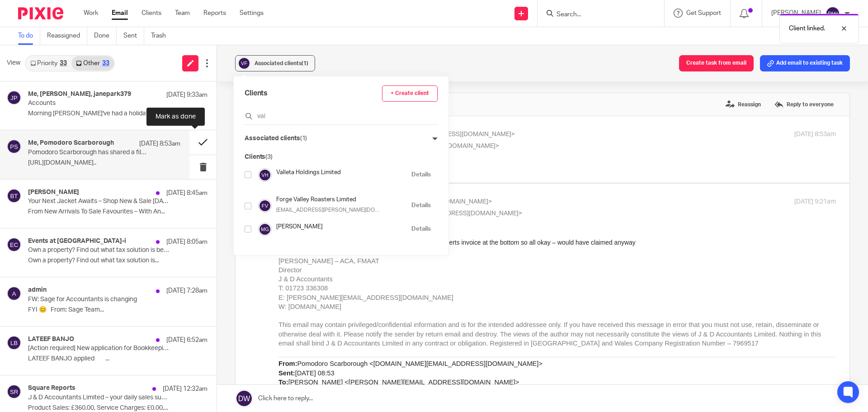 This screenshot has width=868, height=412. Describe the element at coordinates (275, 63) in the screenshot. I see `button: Associated clients(1)` at that location.